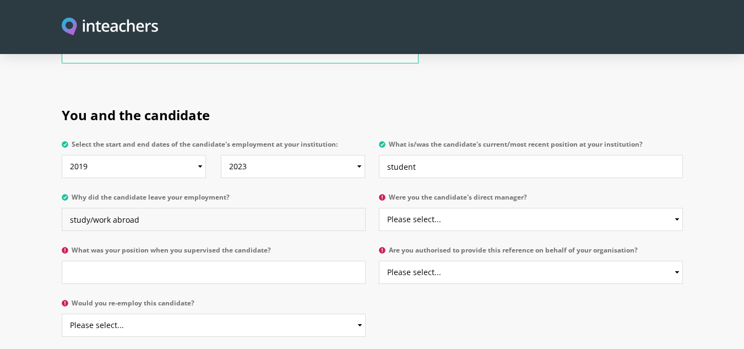  Describe the element at coordinates (110, 27) in the screenshot. I see `img: Inteachers` at that location.